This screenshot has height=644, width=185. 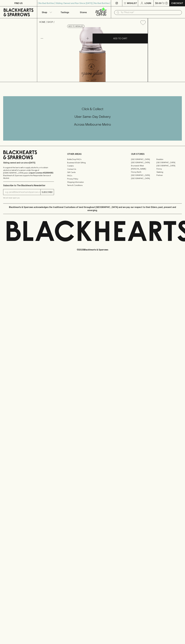 What do you see at coordinates (83, 12) in the screenshot?
I see `a: Stores` at bounding box center [83, 12].